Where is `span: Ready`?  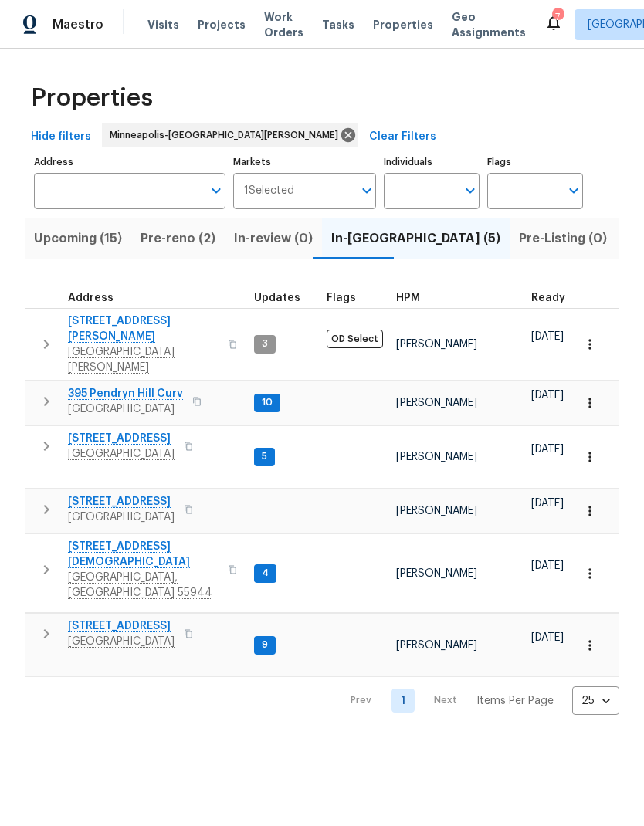 span: Ready is located at coordinates (548, 298).